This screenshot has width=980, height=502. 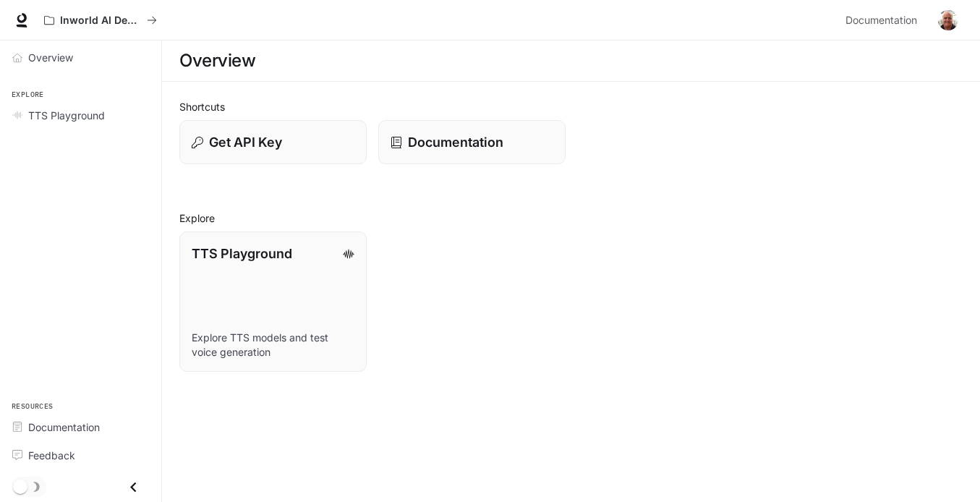 I want to click on button: Get API Key, so click(x=273, y=142).